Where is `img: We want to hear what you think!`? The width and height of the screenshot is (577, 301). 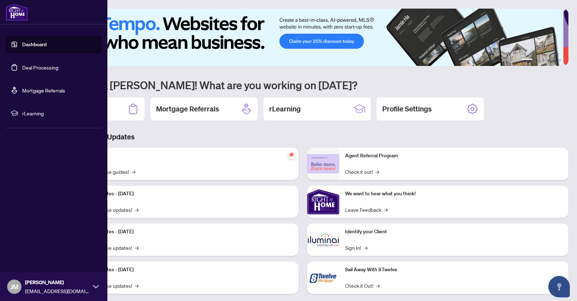
img: We want to hear what you think! is located at coordinates (323, 202).